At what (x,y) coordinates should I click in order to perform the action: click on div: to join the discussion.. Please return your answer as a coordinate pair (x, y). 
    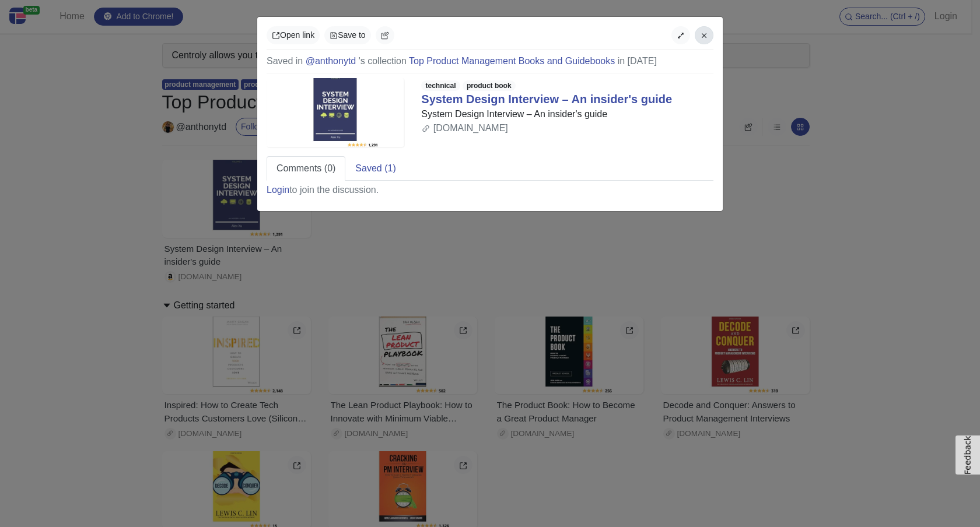
    Looking at the image, I should click on (323, 190).